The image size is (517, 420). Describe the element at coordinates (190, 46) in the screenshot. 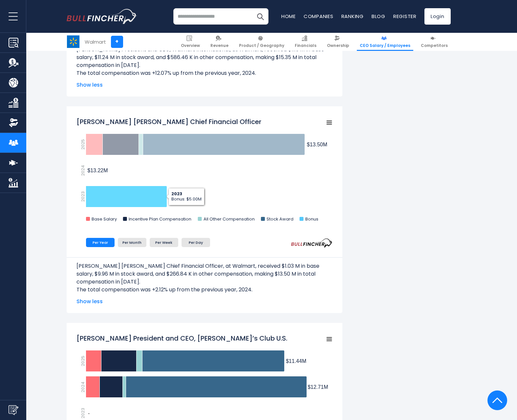

I see `span: Overview` at that location.